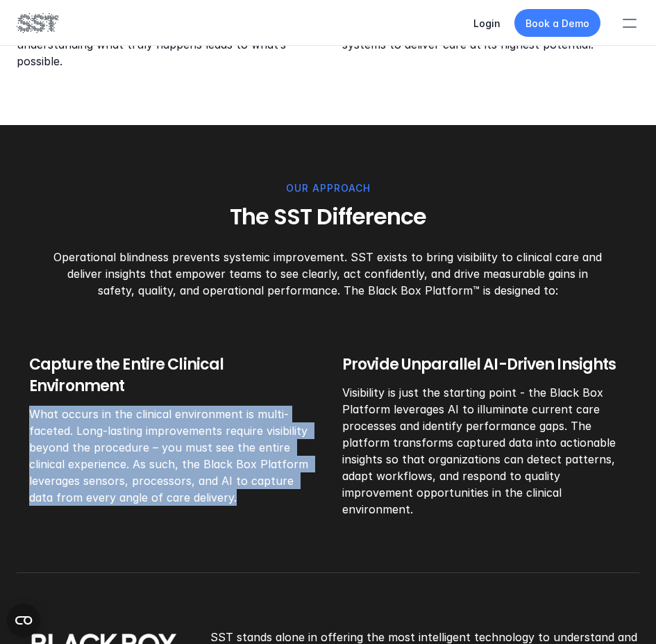  I want to click on img: SST logo, so click(37, 23).